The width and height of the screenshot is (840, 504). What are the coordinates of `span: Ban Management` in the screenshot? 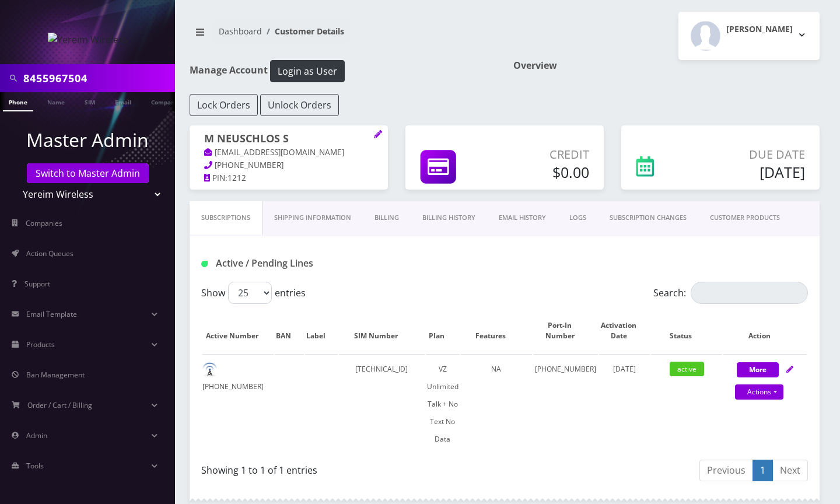 It's located at (55, 375).